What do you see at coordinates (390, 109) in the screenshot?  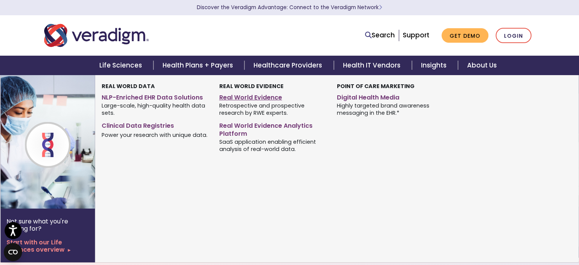 I see `span: Highly targeted brand awareness messaging in the EHR.*` at bounding box center [390, 109].